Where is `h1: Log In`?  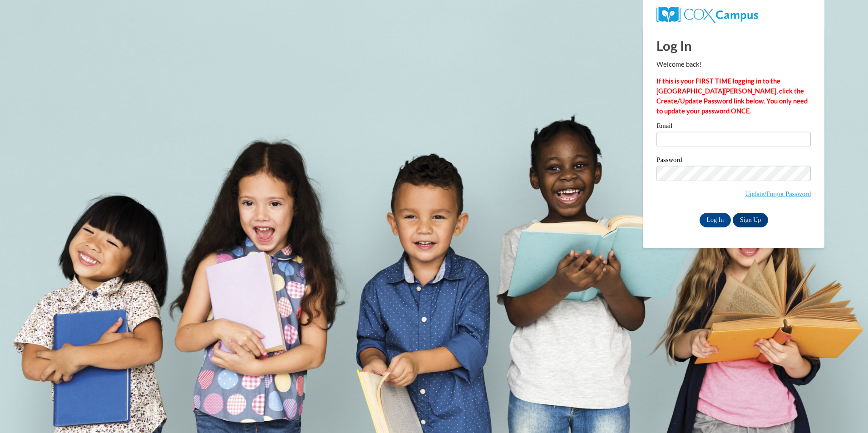
h1: Log In is located at coordinates (734, 45).